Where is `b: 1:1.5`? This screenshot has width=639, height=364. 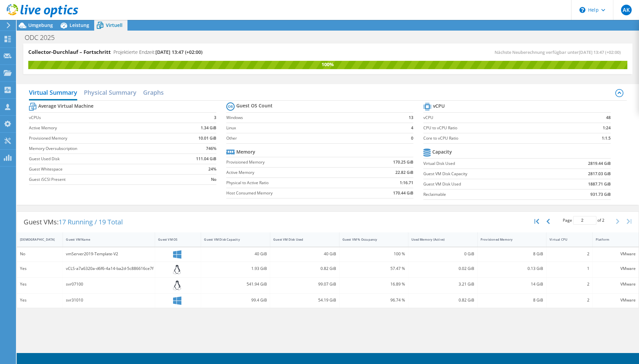
b: 1:1.5 is located at coordinates (606, 138).